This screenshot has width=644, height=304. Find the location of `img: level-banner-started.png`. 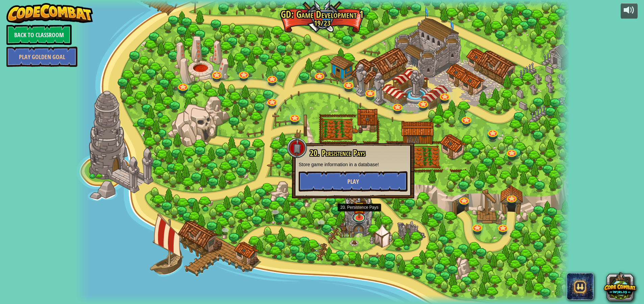

img: level-banner-started.png is located at coordinates (360, 207).